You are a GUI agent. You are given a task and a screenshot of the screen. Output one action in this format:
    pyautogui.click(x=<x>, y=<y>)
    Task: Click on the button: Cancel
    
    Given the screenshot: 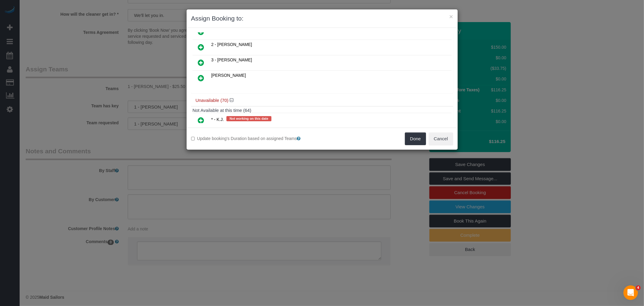 What is the action you would take?
    pyautogui.click(x=441, y=138)
    